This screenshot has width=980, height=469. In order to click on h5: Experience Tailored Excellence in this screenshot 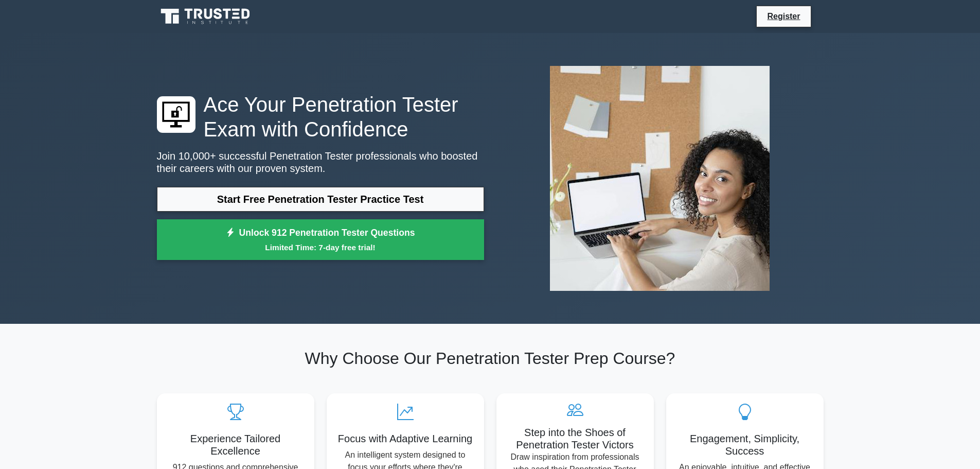, I will do `click(235, 445)`.